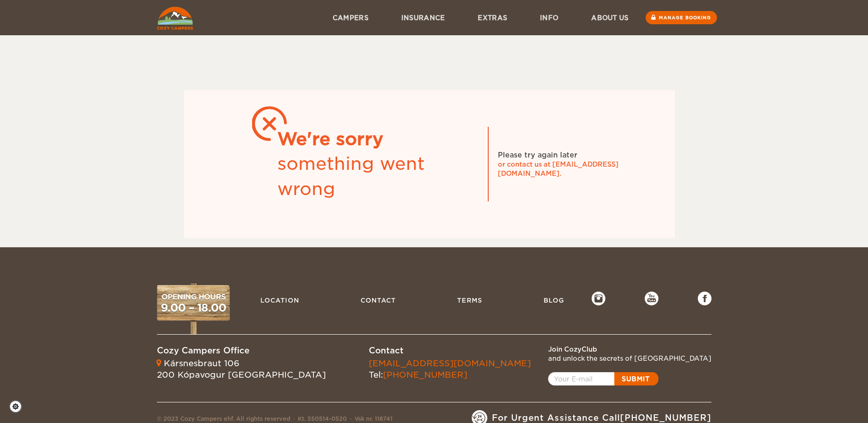  I want to click on a: Cookie settings, so click(19, 407).